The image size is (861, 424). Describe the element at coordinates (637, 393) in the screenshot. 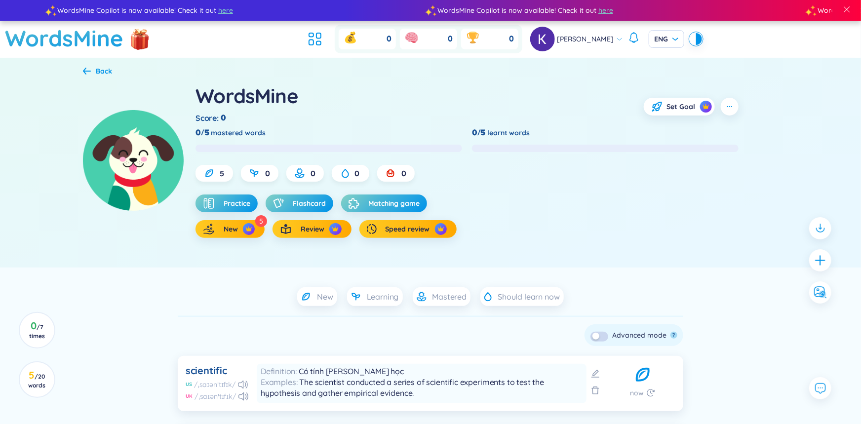

I see `span: now` at that location.